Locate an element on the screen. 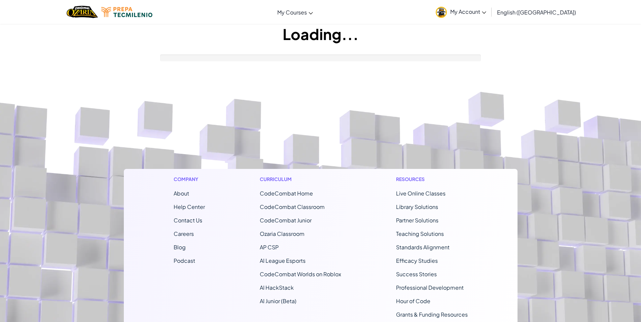 The image size is (641, 322). img: Tecmilenio logo is located at coordinates (127, 12).